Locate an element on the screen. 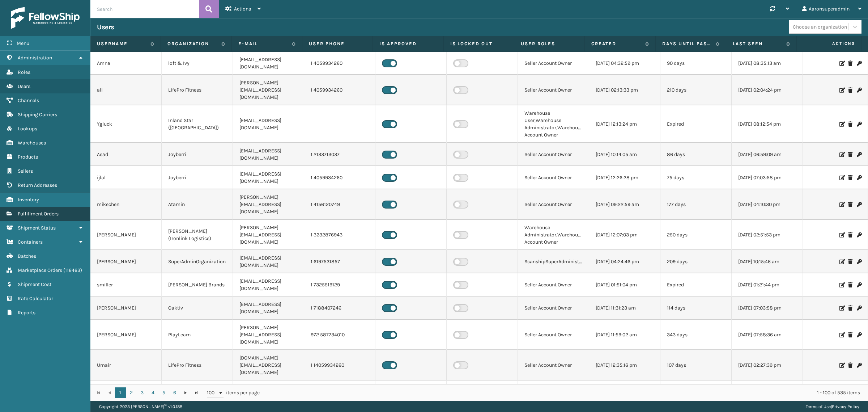 The width and height of the screenshot is (868, 412). span: Containers is located at coordinates (30, 241).